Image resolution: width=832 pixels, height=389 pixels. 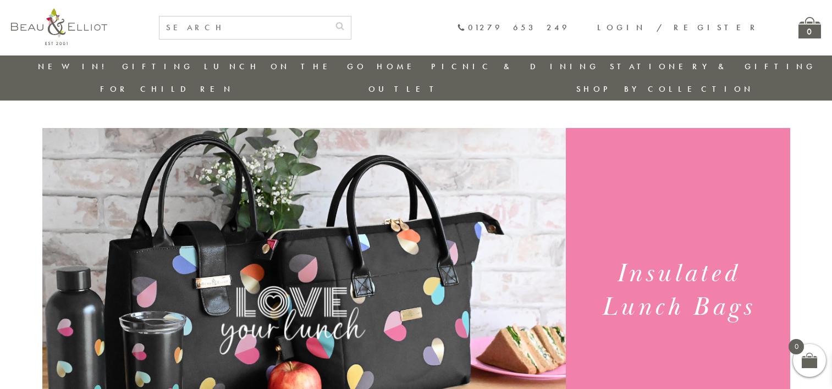 I want to click on a: For Children, so click(x=167, y=89).